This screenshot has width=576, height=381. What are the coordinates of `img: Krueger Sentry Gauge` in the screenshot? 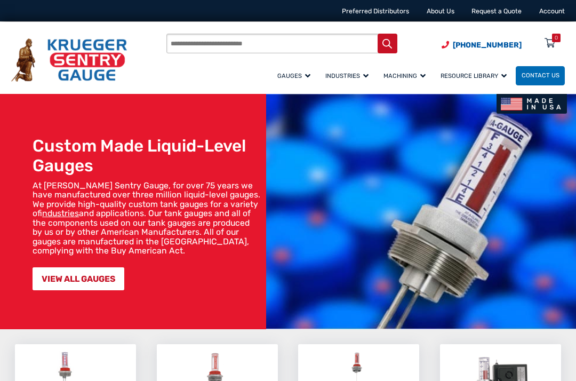 It's located at (69, 60).